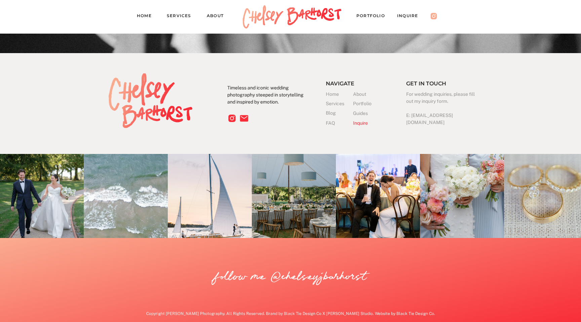 The height and width of the screenshot is (322, 581). What do you see at coordinates (374, 17) in the screenshot?
I see `a: PORTFOLIO` at bounding box center [374, 17].